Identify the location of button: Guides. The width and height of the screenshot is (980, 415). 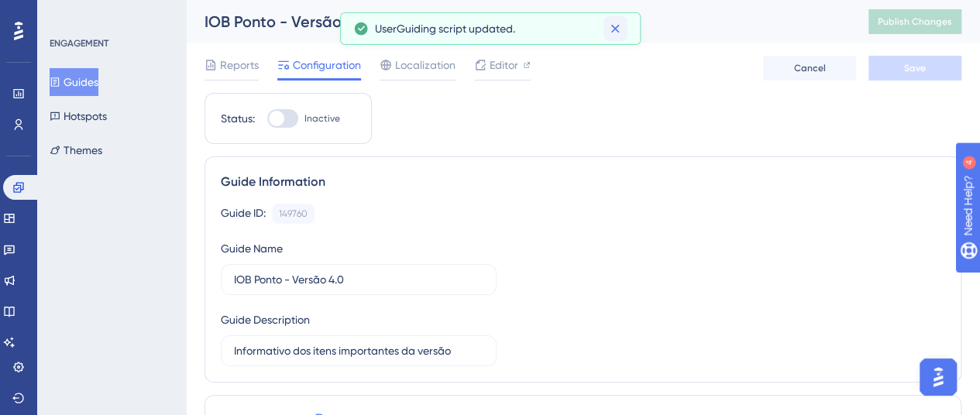
(73, 82).